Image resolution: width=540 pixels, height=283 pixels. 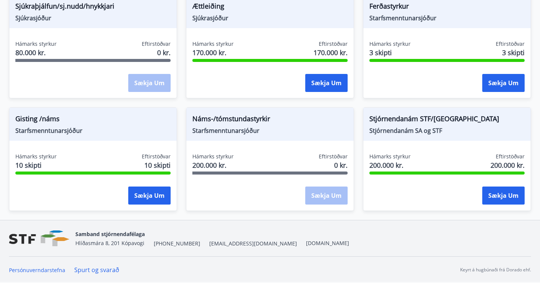 I want to click on span: Náms-/tómstundastyrkir, so click(x=270, y=120).